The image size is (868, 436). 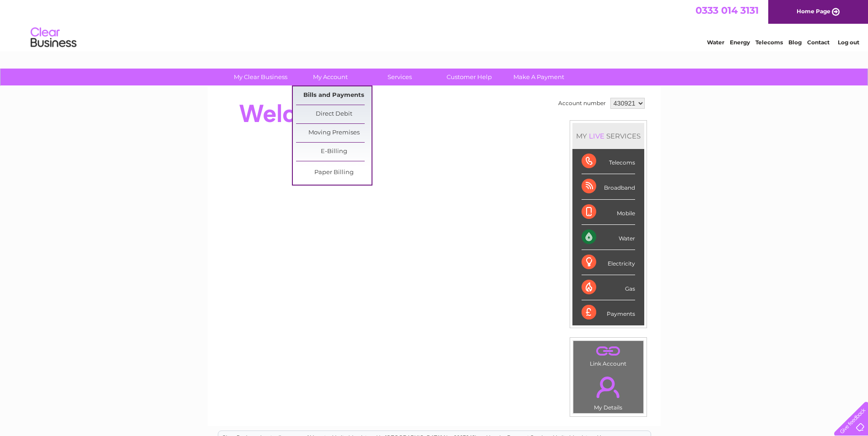 I want to click on a: Contact, so click(x=818, y=42).